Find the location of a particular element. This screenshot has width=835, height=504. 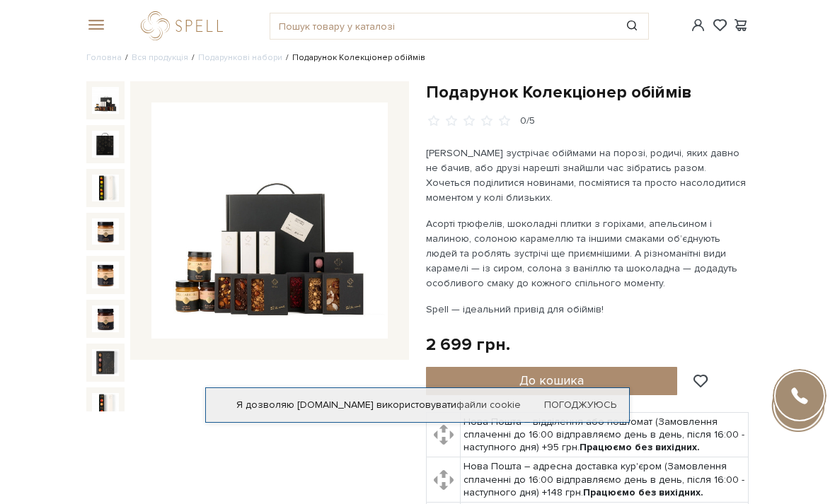

a: Головна is located at coordinates (104, 57).